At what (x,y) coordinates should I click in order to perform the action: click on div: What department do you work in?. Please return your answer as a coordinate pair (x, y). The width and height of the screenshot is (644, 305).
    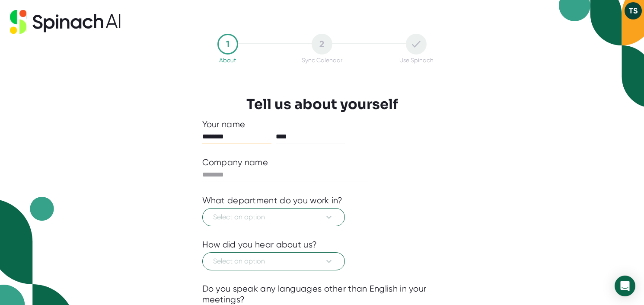
    Looking at the image, I should click on (272, 200).